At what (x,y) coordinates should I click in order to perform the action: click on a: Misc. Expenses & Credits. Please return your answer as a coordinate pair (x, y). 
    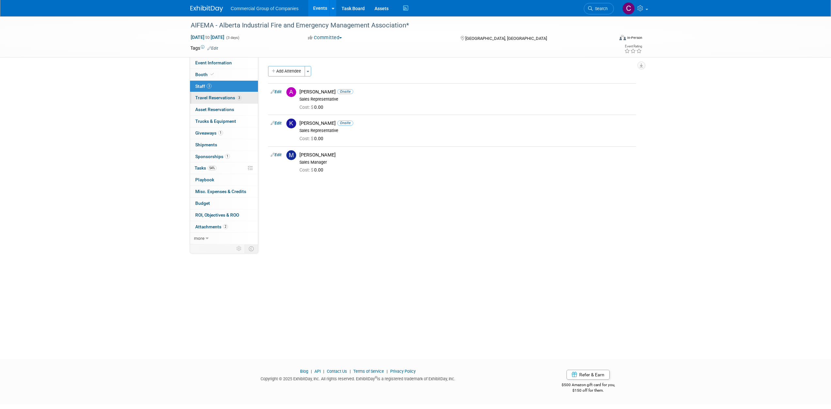
    Looking at the image, I should click on (224, 191).